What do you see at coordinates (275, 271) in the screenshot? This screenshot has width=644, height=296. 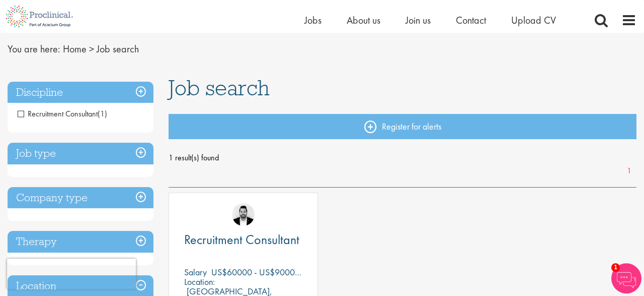 I see `p: US$60000 - US$90000 per annum` at bounding box center [275, 271].